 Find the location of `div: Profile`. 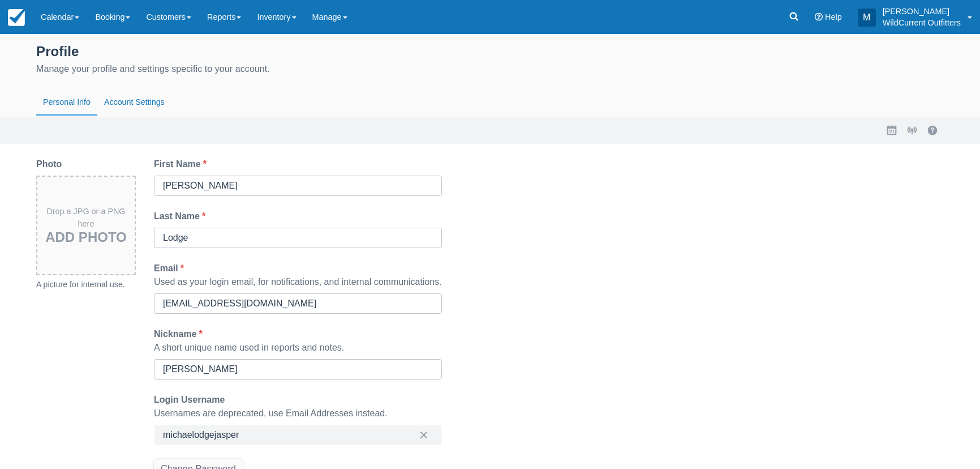

div: Profile is located at coordinates (490, 50).